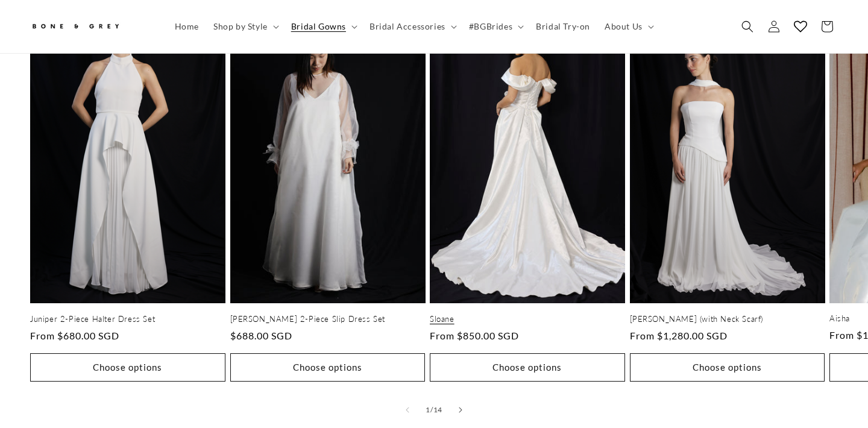 Image resolution: width=868 pixels, height=428 pixels. Describe the element at coordinates (628, 27) in the screenshot. I see `summary: About Us` at that location.